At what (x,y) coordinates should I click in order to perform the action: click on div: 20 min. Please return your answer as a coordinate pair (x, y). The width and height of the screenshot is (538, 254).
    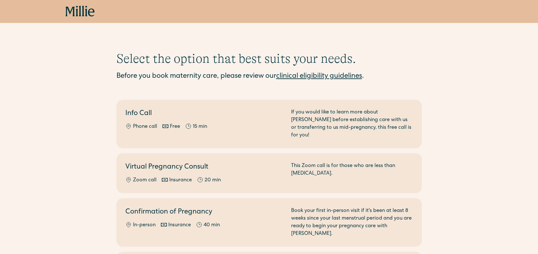
    Looking at the image, I should click on (213, 180).